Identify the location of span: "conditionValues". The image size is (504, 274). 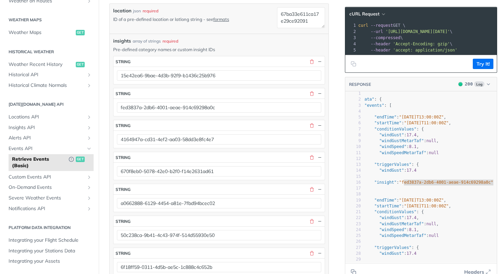
(396, 129).